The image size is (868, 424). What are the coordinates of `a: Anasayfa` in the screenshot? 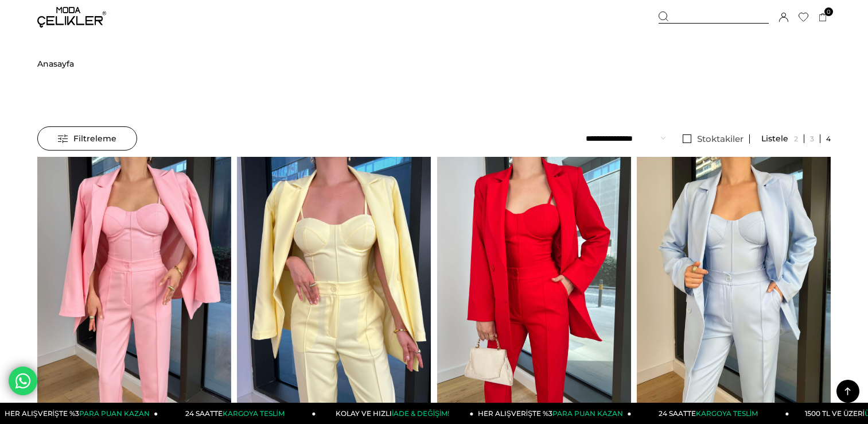 It's located at (56, 64).